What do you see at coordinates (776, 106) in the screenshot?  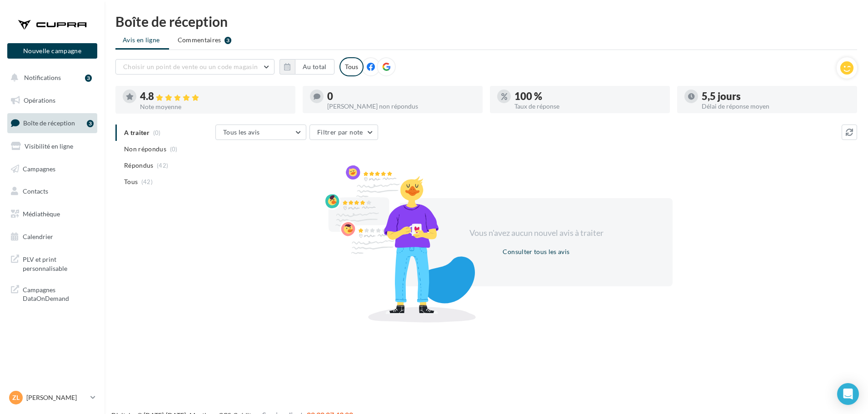 I see `div: Délai de réponse moyen` at bounding box center [776, 106].